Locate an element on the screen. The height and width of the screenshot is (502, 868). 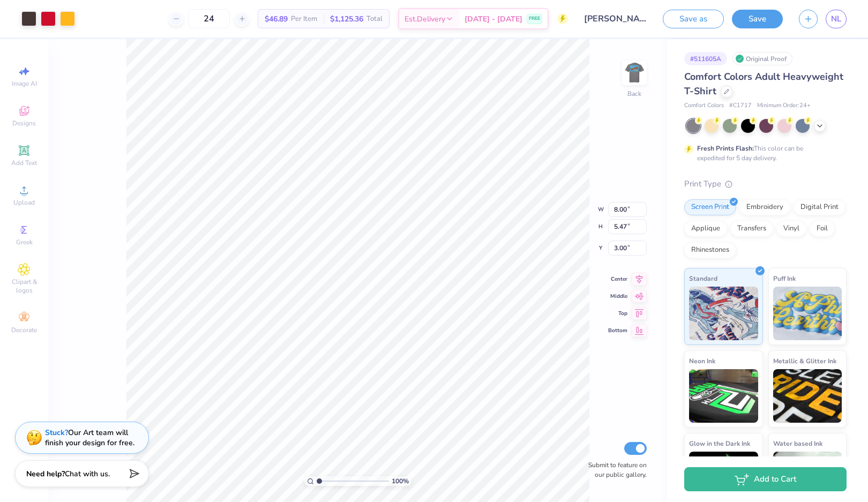
span: NL is located at coordinates (836, 19).